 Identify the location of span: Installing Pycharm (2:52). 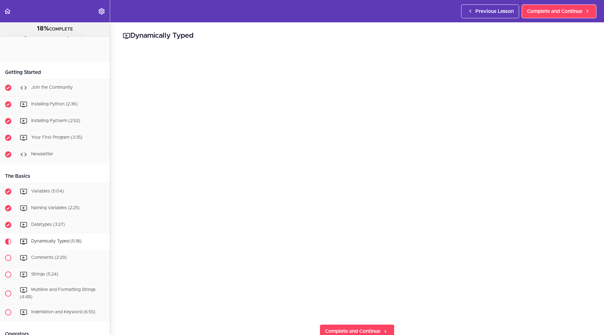
(56, 121).